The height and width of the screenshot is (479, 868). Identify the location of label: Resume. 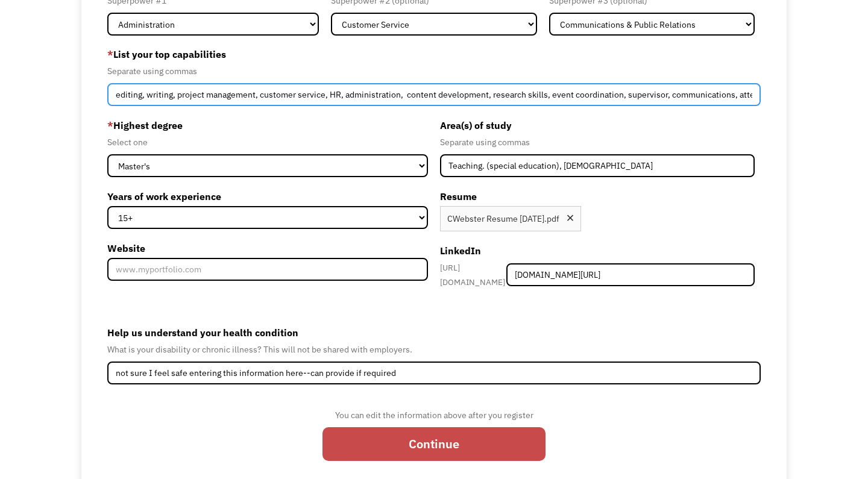
(598, 197).